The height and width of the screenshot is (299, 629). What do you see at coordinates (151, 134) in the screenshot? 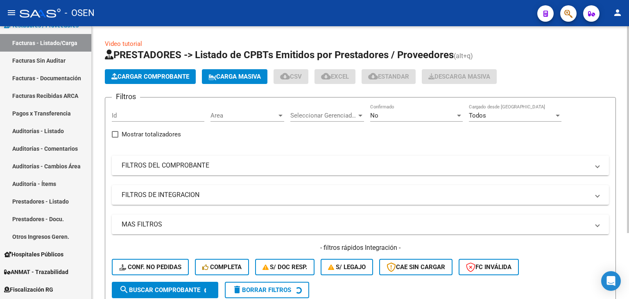
I see `span: Mostrar totalizadores` at bounding box center [151, 134].